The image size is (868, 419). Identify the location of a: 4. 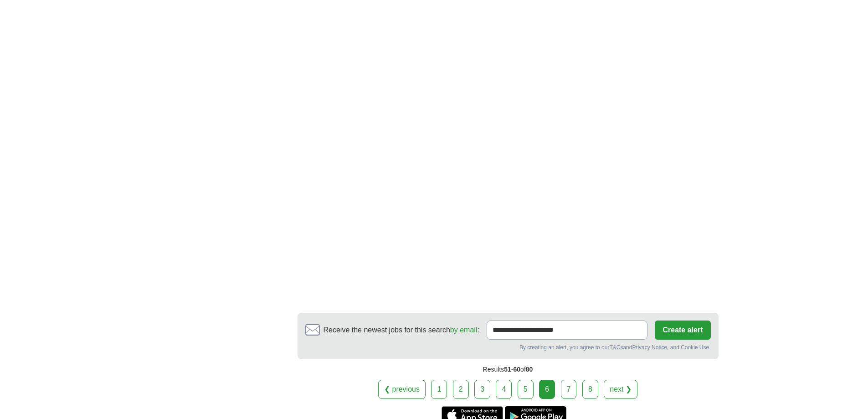
(504, 390).